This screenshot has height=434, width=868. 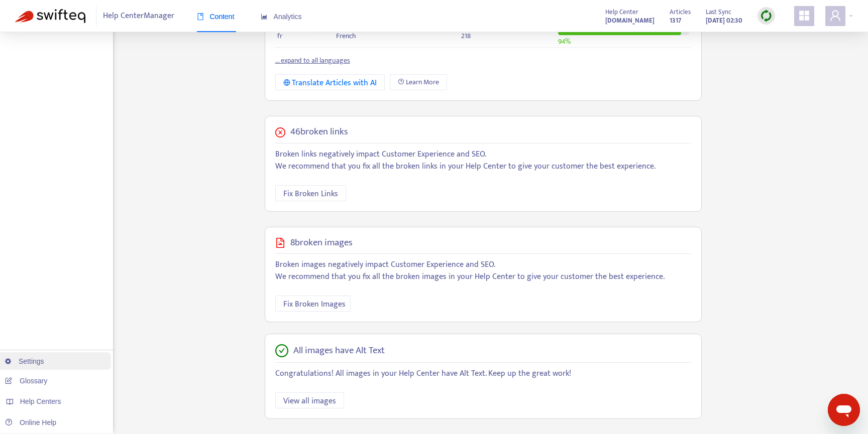 What do you see at coordinates (25, 361) in the screenshot?
I see `a: Settings` at bounding box center [25, 361].